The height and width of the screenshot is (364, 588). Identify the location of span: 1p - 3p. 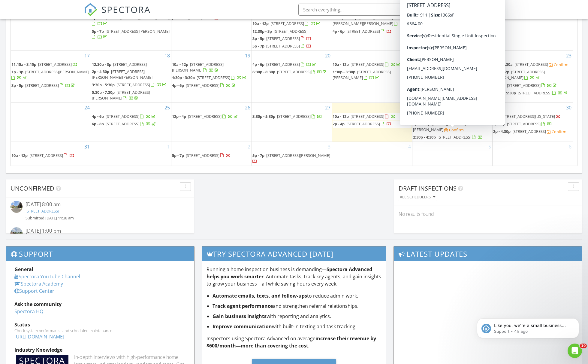
(18, 72).